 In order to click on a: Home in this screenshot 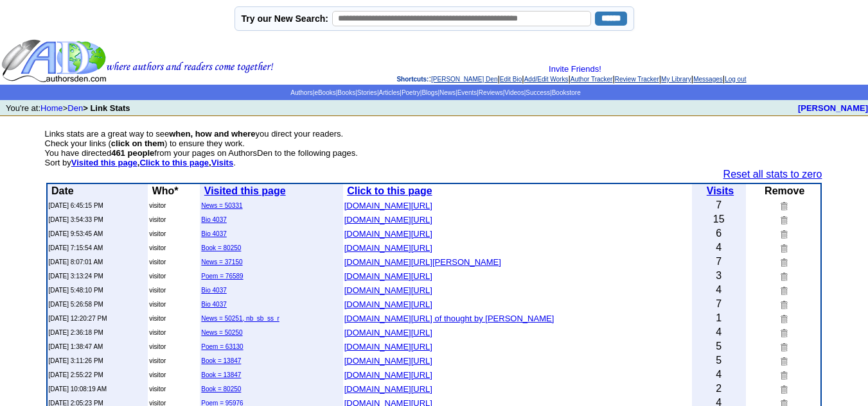, I will do `click(52, 108)`.